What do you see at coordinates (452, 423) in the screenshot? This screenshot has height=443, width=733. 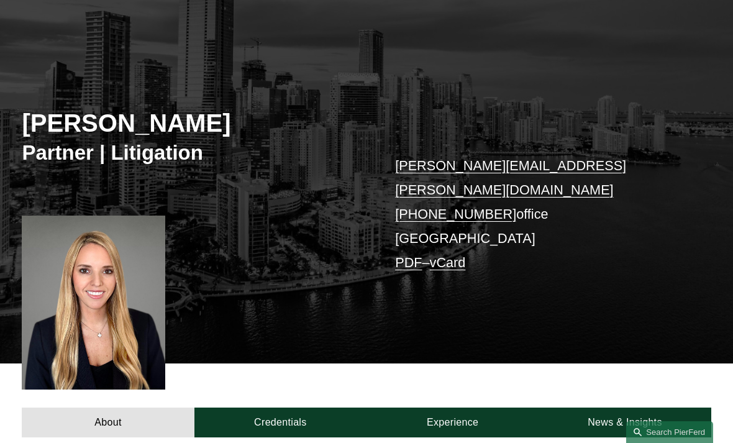 I see `a: Experience` at bounding box center [452, 423].